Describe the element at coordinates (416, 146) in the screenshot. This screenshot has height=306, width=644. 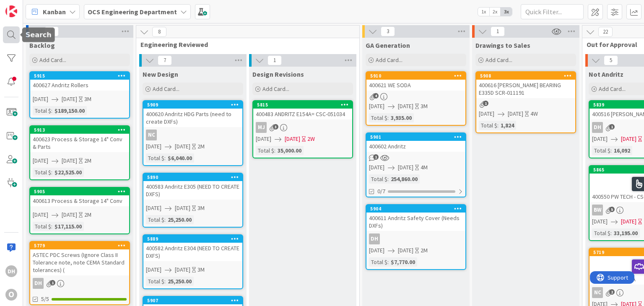
I see `div: 400602 Andritz` at that location.